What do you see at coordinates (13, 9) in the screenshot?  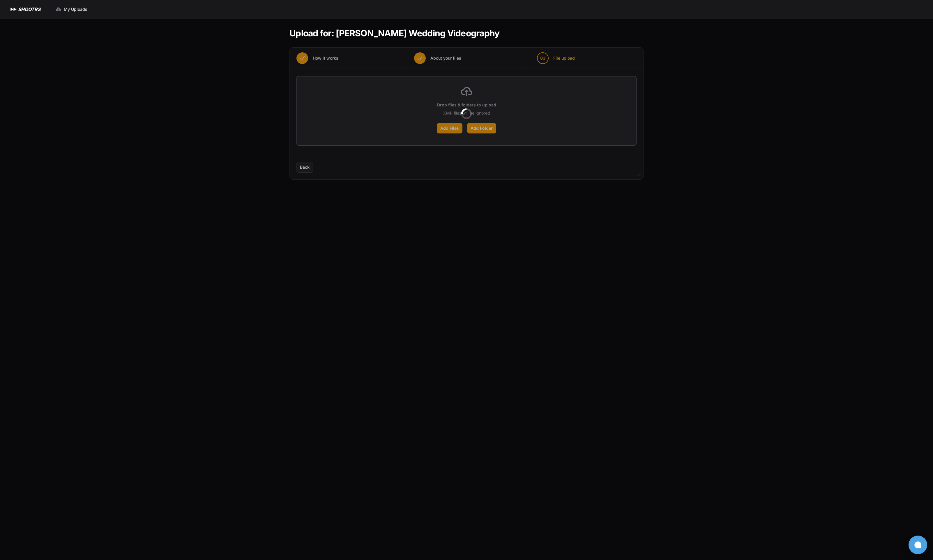 I see `img: SHOOTRS` at bounding box center [13, 9].